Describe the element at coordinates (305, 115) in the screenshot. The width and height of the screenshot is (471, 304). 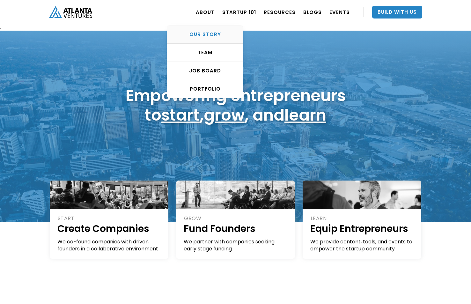
I see `a: learn` at that location.